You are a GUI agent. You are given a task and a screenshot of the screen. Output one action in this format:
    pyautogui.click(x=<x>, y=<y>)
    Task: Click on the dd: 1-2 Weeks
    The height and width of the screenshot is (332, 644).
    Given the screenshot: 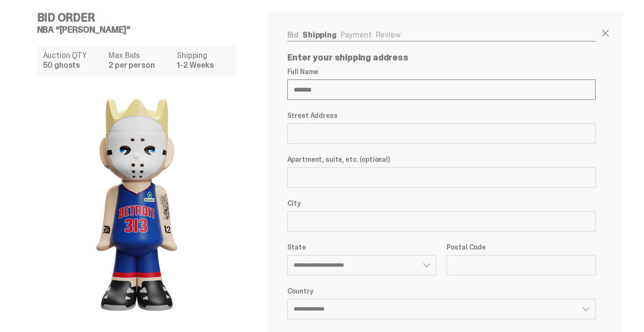 What is the action you would take?
    pyautogui.click(x=203, y=65)
    